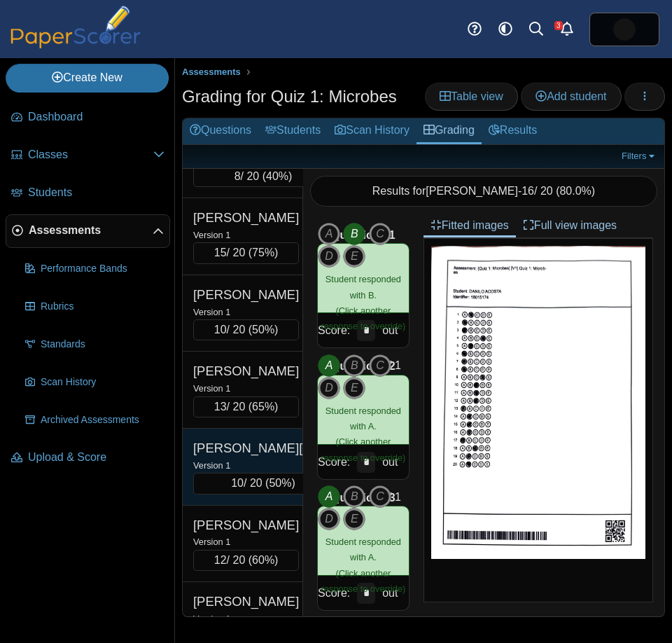 The image size is (672, 643). I want to click on span: Archived Assessments, so click(102, 420).